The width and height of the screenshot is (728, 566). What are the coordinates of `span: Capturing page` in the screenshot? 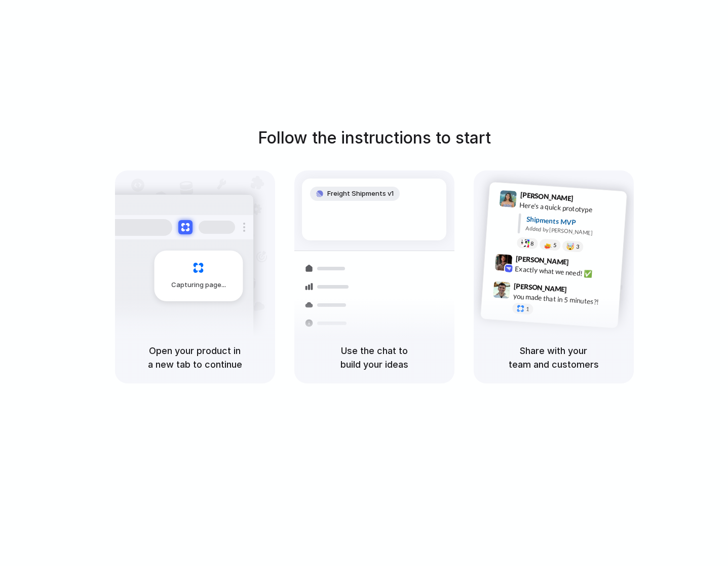 It's located at (199, 285).